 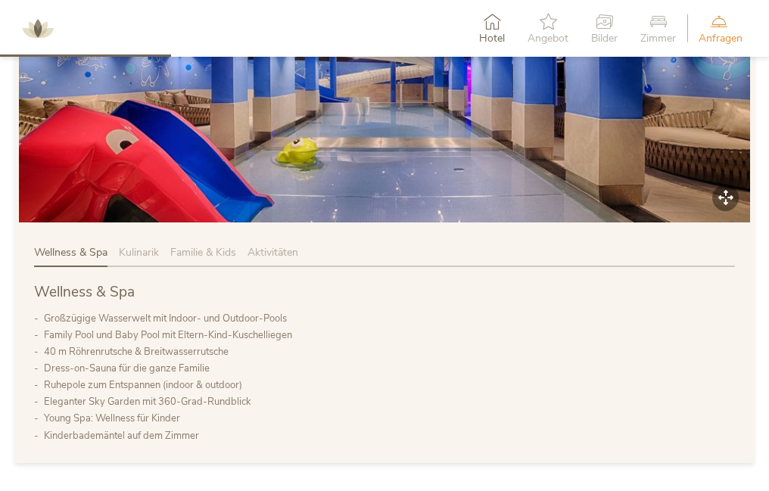 I want to click on a: AMONTI & LUNARIS Wellnessresort, so click(x=38, y=28).